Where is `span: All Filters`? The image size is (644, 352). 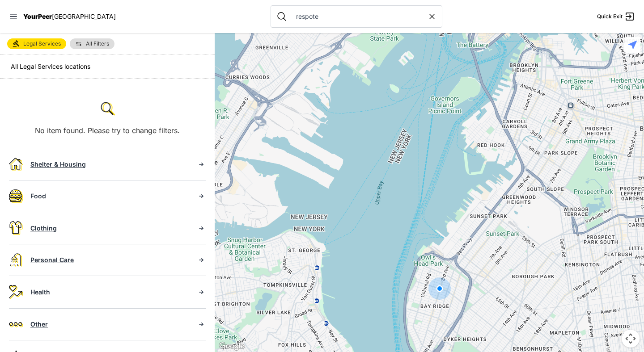 span: All Filters is located at coordinates (97, 43).